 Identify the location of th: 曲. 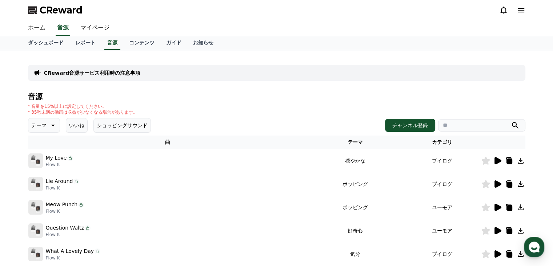
(168, 142).